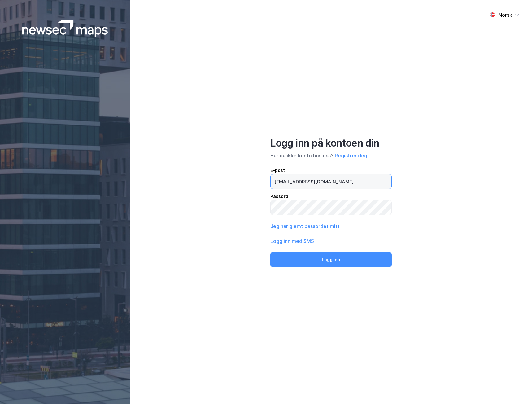 The image size is (532, 404). Describe the element at coordinates (331, 196) in the screenshot. I see `div: Passord` at that location.